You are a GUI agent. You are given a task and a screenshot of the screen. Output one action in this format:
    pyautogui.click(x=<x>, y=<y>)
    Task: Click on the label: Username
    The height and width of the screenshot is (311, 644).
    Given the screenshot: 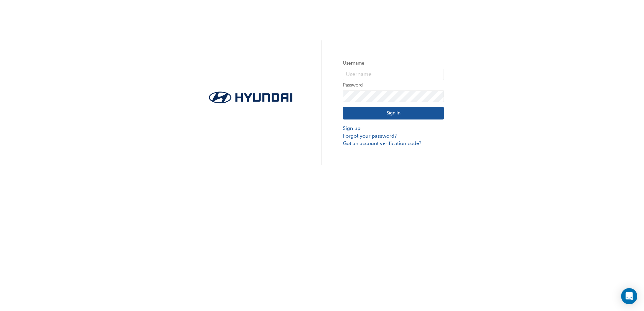 What is the action you would take?
    pyautogui.click(x=393, y=63)
    